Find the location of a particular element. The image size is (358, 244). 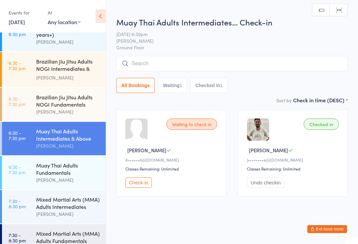

div: Mixed Martial Arts (MMA) Adults Intermediates is located at coordinates (68, 203).